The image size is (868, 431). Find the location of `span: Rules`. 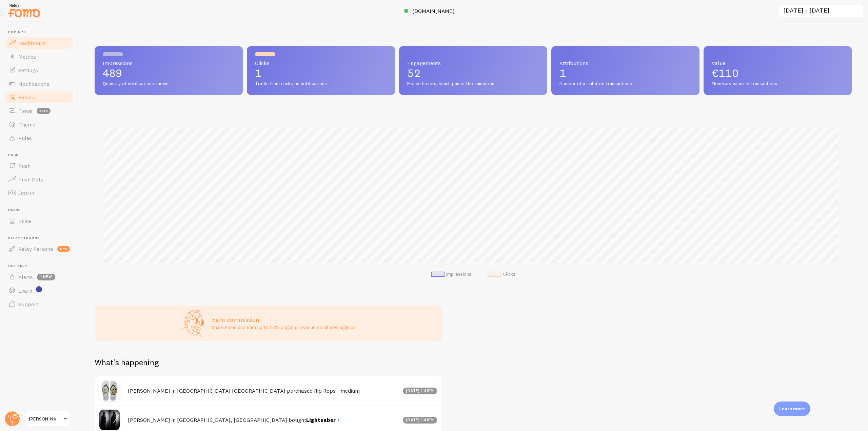

span: Rules is located at coordinates (25, 138).